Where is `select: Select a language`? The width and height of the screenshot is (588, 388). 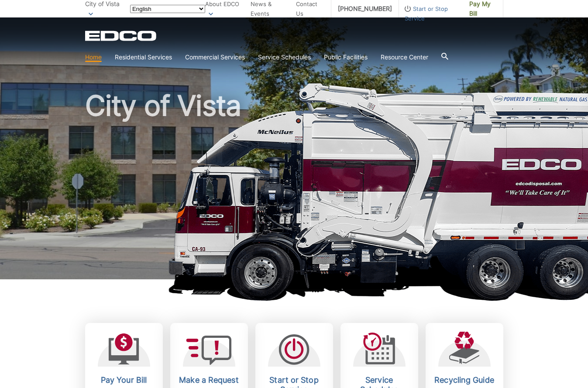
select: Select a language is located at coordinates (168, 9).